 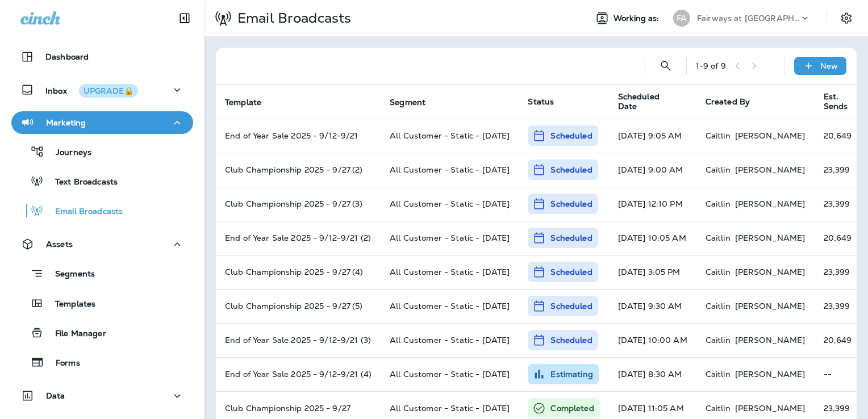 What do you see at coordinates (298, 340) in the screenshot?
I see `p: End of Year Sale 2025 - 9/12-9/21 (3)` at bounding box center [298, 340].